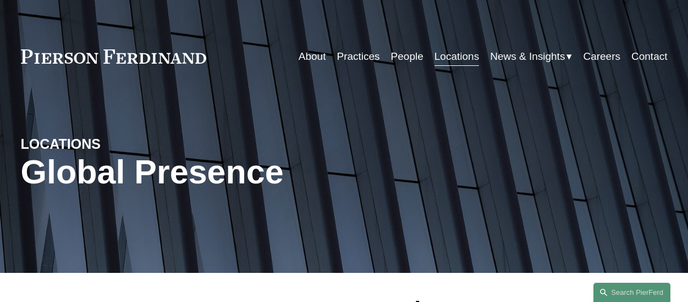 This screenshot has height=302, width=688. I want to click on a: folder dropdown, so click(531, 57).